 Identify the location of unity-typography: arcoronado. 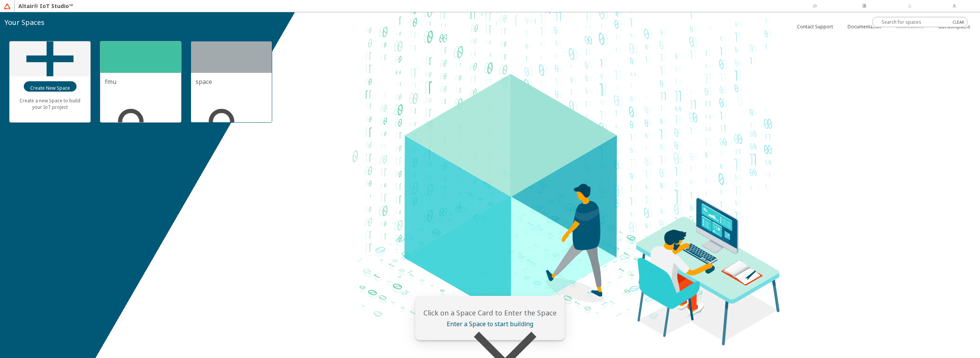
(141, 138).